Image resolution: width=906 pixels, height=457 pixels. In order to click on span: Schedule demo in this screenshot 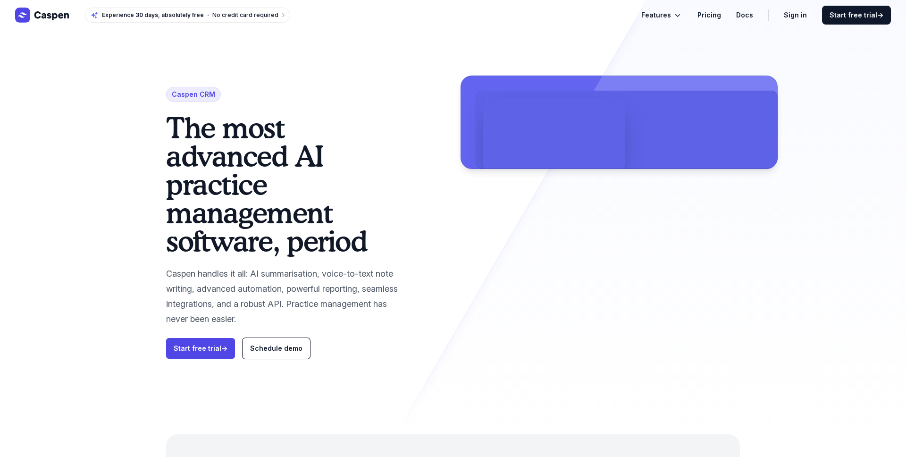, I will do `click(276, 348)`.